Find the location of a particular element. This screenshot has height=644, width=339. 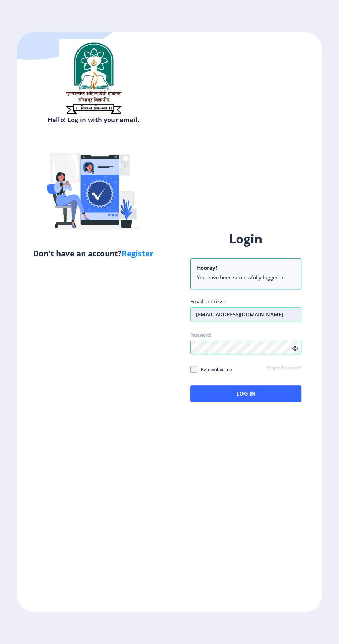

img: sulogo.png is located at coordinates (93, 78).